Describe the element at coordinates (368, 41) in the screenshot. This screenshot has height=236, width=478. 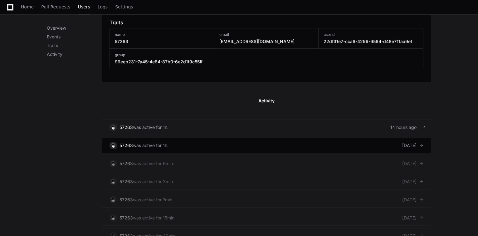
I see `h3: 22df31e7-cca6-4299-9564-d48e711aa9ef` at that location.